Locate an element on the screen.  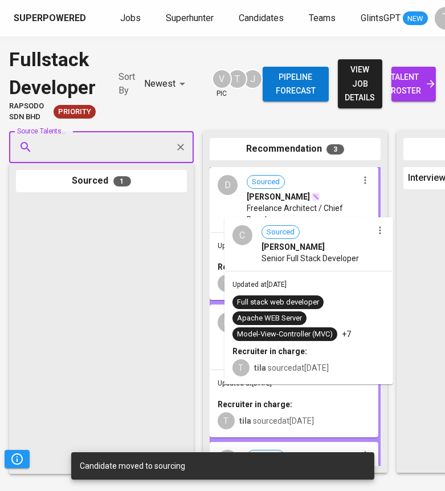
div: Sourced is located at coordinates (101, 181).